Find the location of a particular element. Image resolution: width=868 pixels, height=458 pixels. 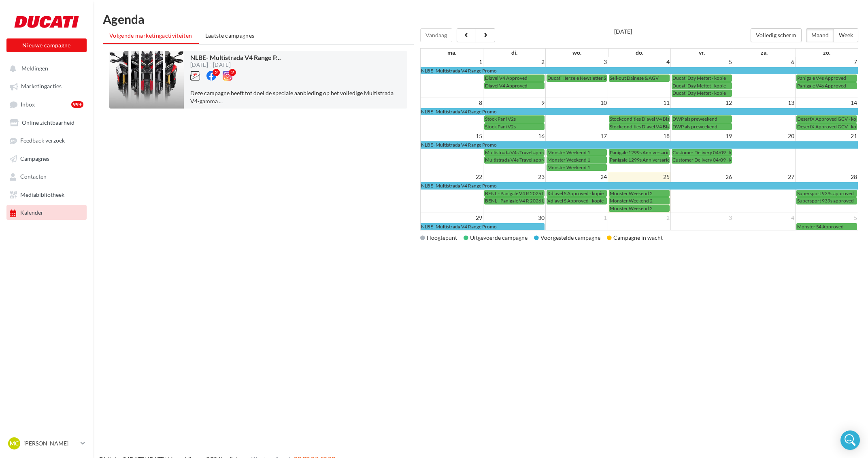

th: di. is located at coordinates (514, 53).